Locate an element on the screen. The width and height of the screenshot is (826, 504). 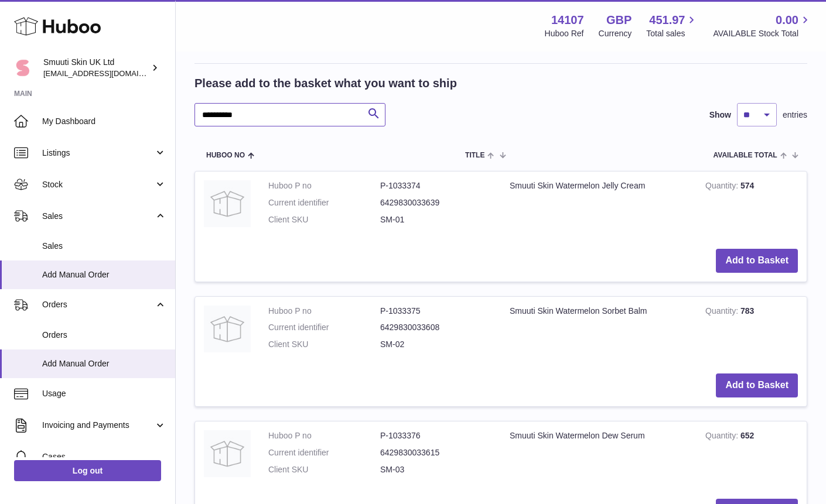
strong: GBP is located at coordinates (618, 20).